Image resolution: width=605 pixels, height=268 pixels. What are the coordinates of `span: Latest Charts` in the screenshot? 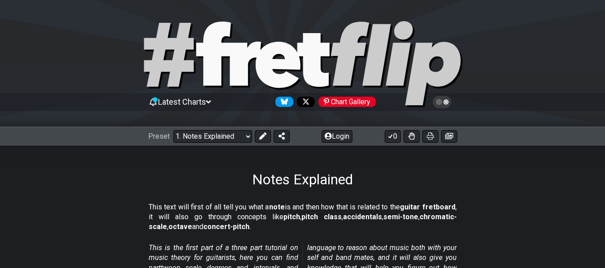 It's located at (182, 102).